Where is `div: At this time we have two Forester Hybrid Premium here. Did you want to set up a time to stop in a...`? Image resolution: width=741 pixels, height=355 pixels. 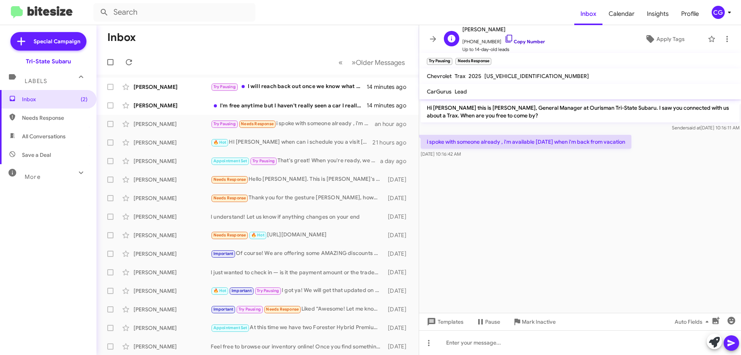
div: At this time we have two Forester Hybrid Premium here. Did you want to set up a time to stop in a... is located at coordinates (297, 327).